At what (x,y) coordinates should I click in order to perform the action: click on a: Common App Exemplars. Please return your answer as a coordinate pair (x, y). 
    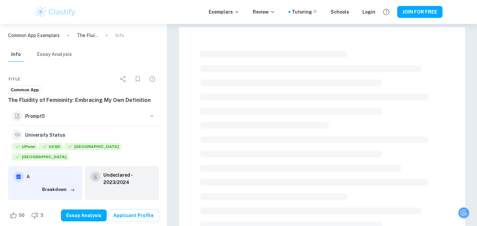
    Looking at the image, I should click on (34, 35).